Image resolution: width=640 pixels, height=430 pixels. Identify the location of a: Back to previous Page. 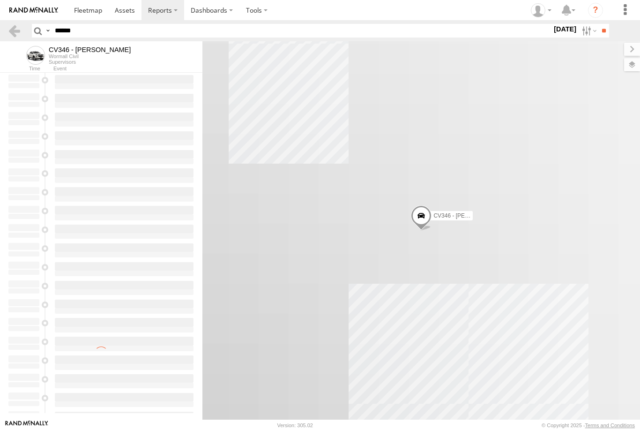
(14, 30).